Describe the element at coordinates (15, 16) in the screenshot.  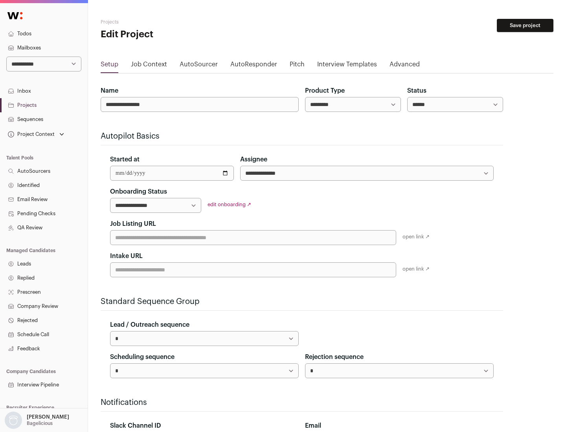
I see `img: Wellfound` at that location.